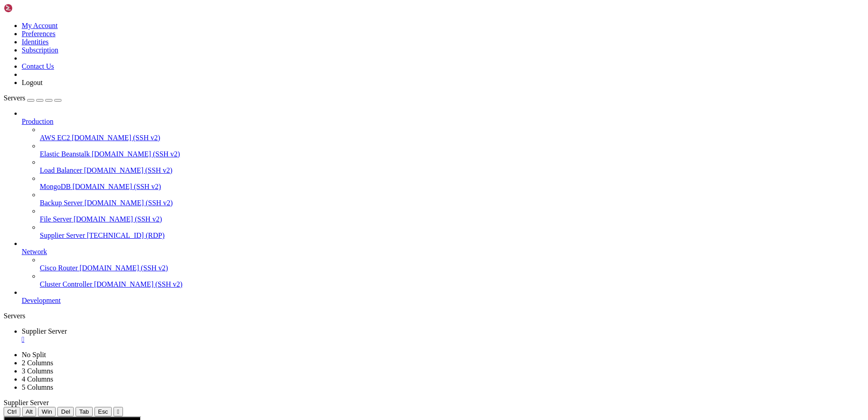 The image size is (868, 420). Describe the element at coordinates (38, 379) in the screenshot. I see `a: 4 Columns` at that location.